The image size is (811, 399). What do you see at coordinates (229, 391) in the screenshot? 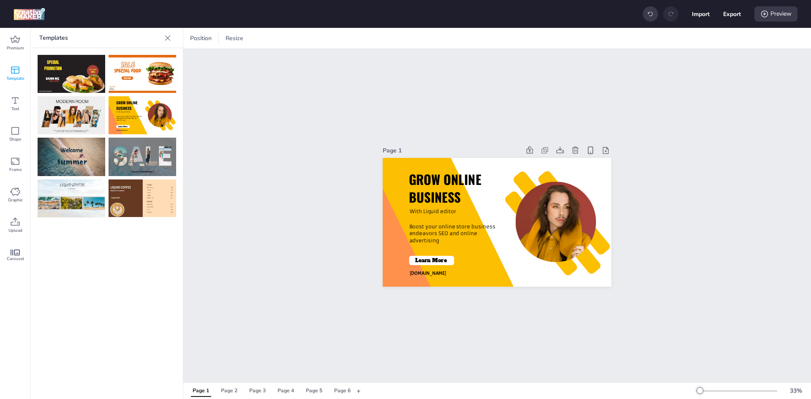
I see `div: Page 2` at bounding box center [229, 391].